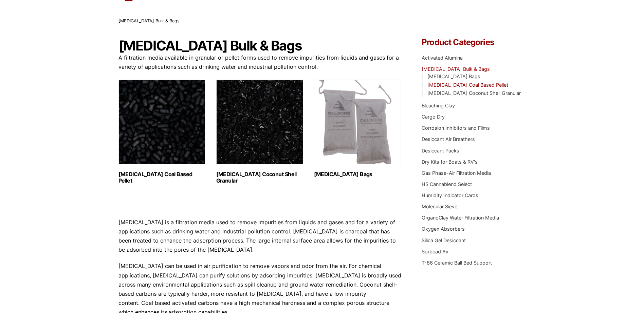 Image resolution: width=644 pixels, height=313 pixels. Describe the element at coordinates (162, 122) in the screenshot. I see `img: Activated Carbon Coal Based Pellet` at that location.